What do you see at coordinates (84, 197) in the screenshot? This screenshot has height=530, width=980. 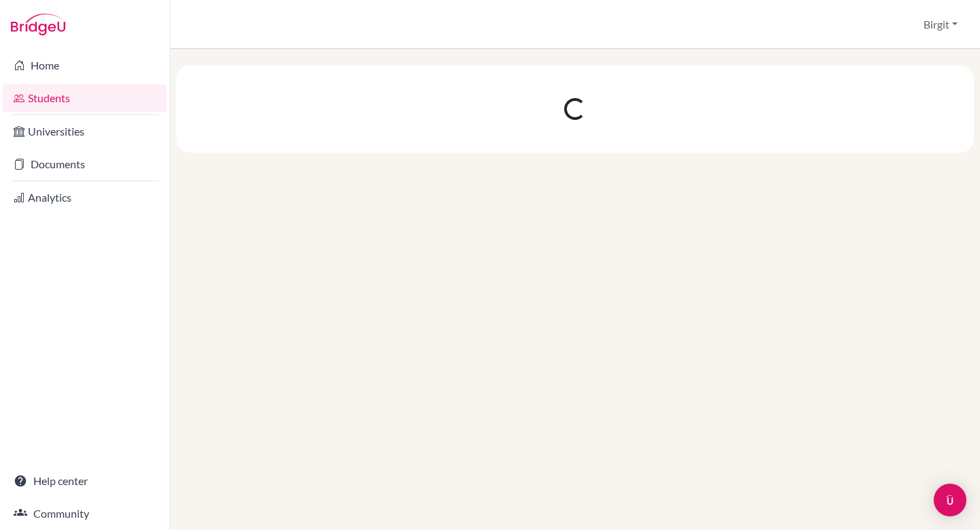 I see `a: Analytics` at bounding box center [84, 197].